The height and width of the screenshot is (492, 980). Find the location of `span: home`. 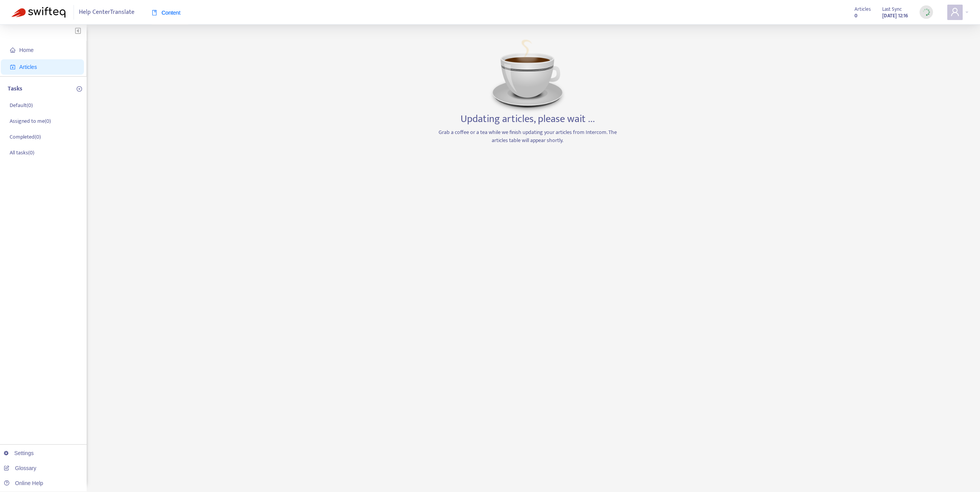

span: home is located at coordinates (13, 50).